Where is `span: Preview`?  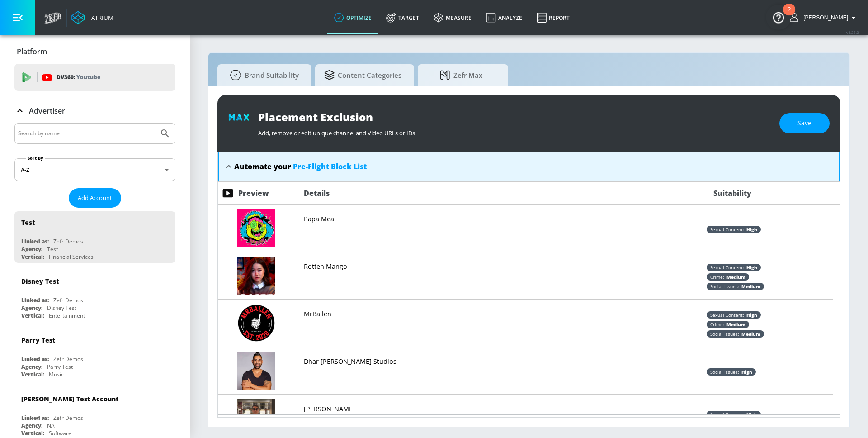
span: Preview is located at coordinates (254, 193).